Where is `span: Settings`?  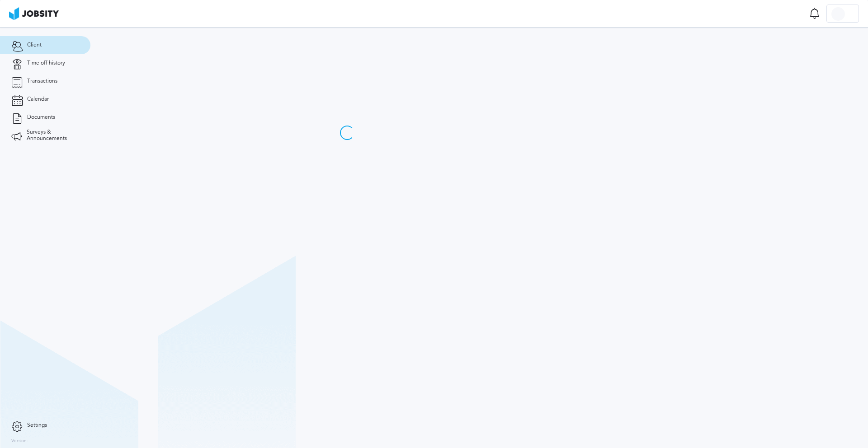
span: Settings is located at coordinates (37, 425).